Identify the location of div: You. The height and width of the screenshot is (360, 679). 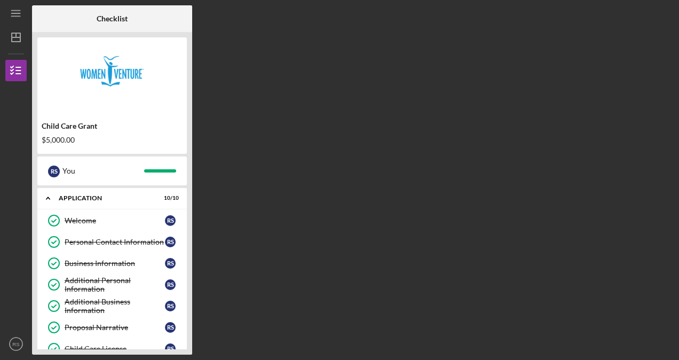
(103, 171).